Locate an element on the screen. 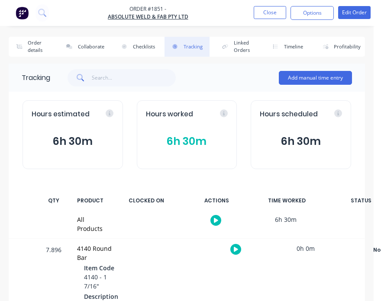  button: Tracking is located at coordinates (187, 47).